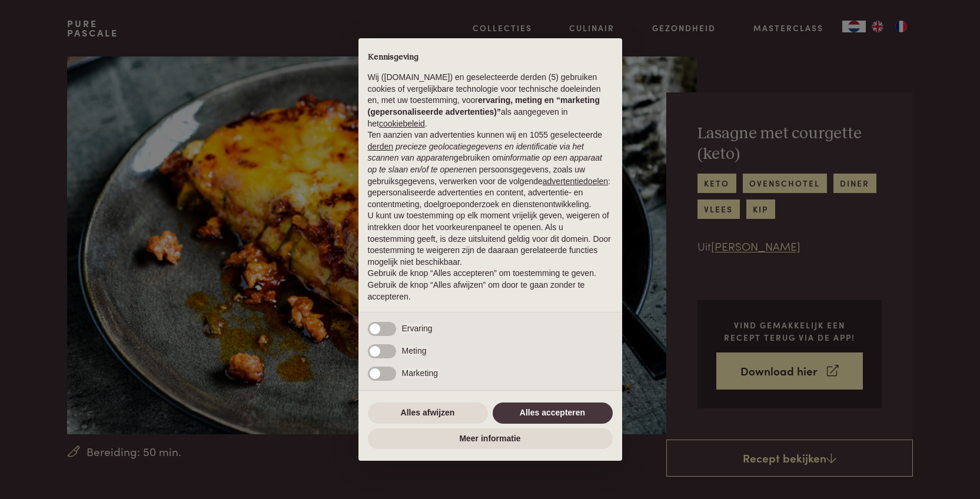 The image size is (980, 499). What do you see at coordinates (490, 239) in the screenshot?
I see `p: U kunt uw toestemming op elk moment vrijelijk geven, weigeren of intrekken door het voorkeurenpan...` at bounding box center [490, 239].